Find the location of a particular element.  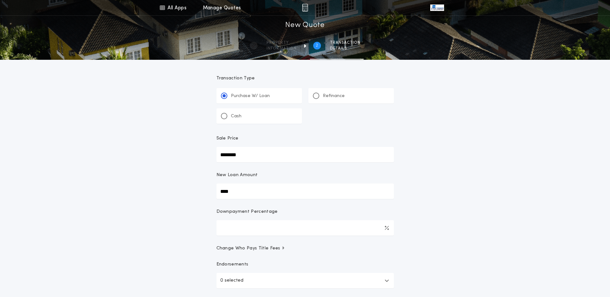

input: Sale Price is located at coordinates (305, 155).